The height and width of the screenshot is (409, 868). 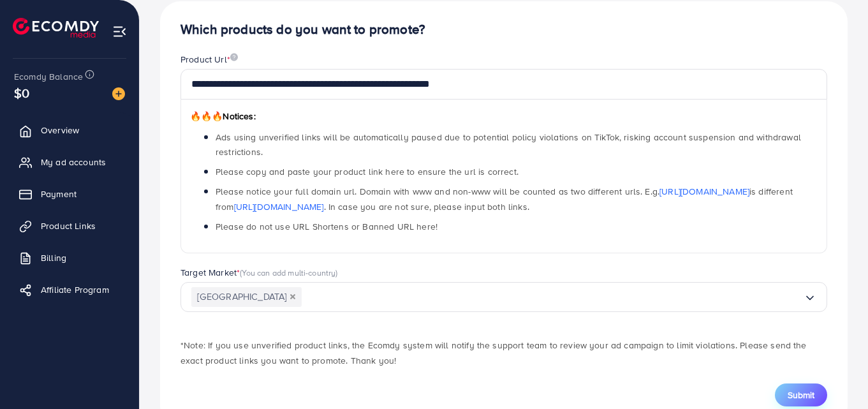 I want to click on span: Please notice your full domain url. Domain with www and non-www will be counted as two different ..., so click(x=504, y=199).